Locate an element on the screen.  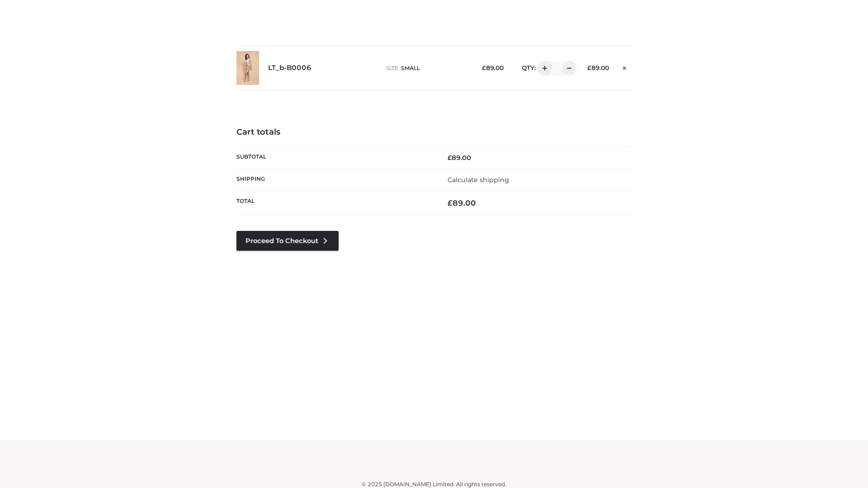
th: Total is located at coordinates (335, 203).